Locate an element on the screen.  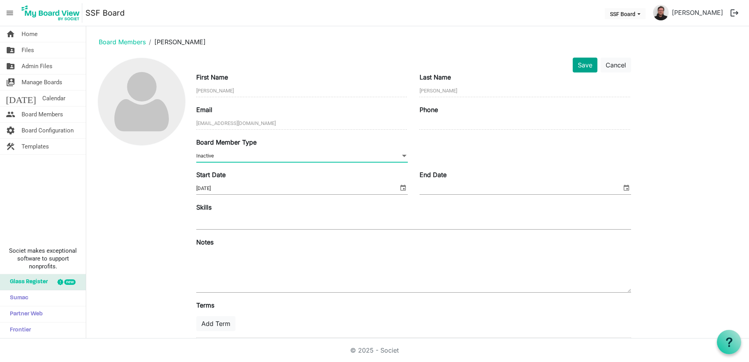
label: Phone is located at coordinates (429, 110).